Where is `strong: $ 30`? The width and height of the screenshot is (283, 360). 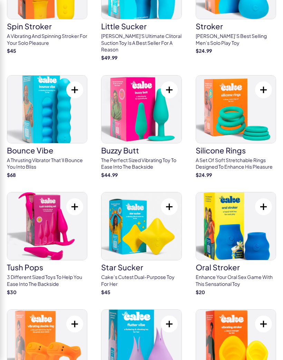
strong: $ 30 is located at coordinates (12, 292).